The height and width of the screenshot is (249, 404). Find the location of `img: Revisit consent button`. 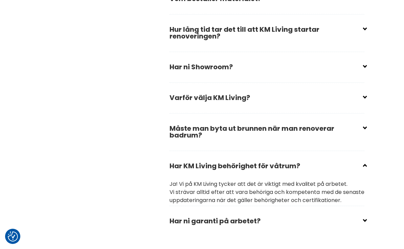

img: Revisit consent button is located at coordinates (13, 237).